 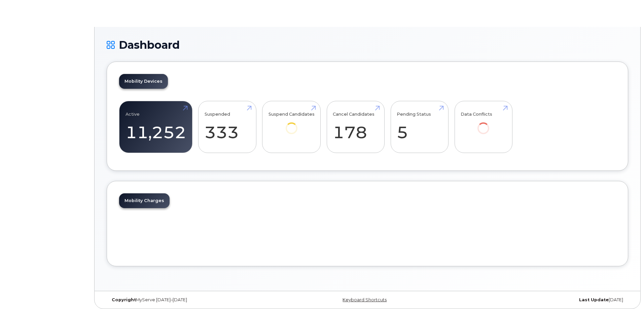 What do you see at coordinates (292, 124) in the screenshot?
I see `a: Suspend Candidates` at bounding box center [292, 124].